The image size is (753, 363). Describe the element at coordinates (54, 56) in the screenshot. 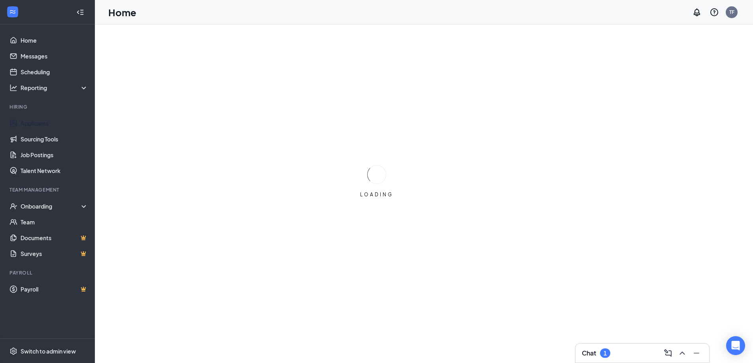

I see `a: Messages` at that location.